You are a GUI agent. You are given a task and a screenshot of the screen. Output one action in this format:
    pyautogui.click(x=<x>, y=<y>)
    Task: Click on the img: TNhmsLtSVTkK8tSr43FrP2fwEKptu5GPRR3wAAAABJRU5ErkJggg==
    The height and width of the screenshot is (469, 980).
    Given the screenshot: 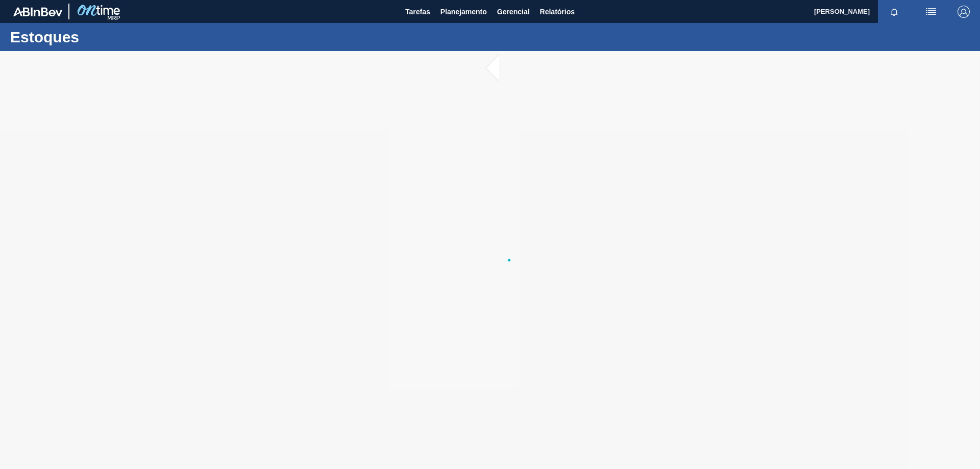 What is the action you would take?
    pyautogui.click(x=38, y=11)
    